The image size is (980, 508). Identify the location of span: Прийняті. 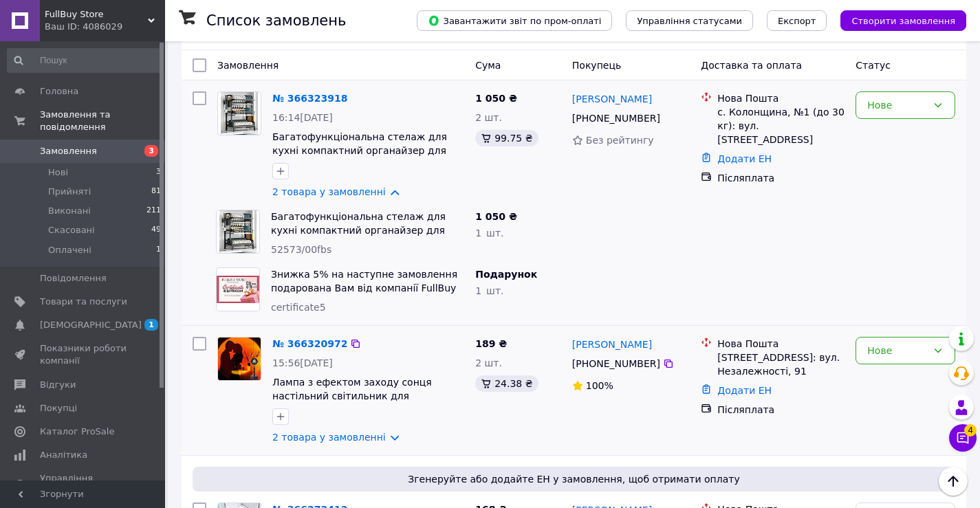
(69, 192).